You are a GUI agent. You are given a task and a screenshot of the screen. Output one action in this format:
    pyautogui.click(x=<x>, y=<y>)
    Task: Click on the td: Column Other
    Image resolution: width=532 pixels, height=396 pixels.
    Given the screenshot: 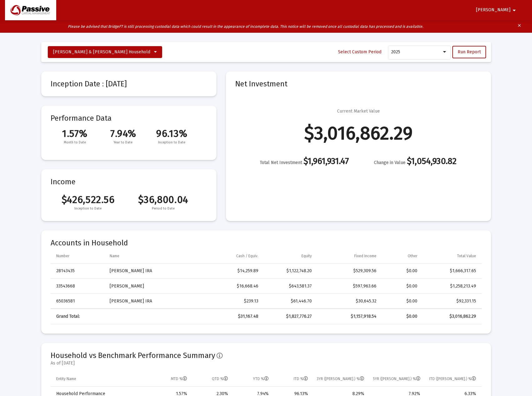 What is the action you would take?
    pyautogui.click(x=401, y=256)
    